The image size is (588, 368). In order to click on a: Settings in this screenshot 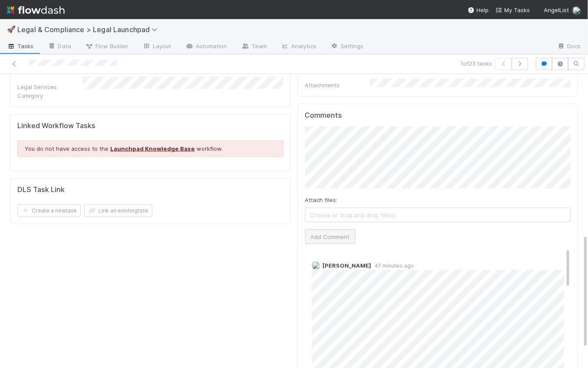, I will do `click(347, 47)`.